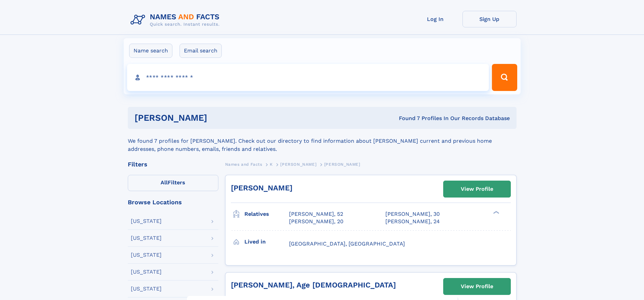 Image resolution: width=644 pixels, height=300 pixels. What do you see at coordinates (436, 19) in the screenshot?
I see `a: Log In` at bounding box center [436, 19].